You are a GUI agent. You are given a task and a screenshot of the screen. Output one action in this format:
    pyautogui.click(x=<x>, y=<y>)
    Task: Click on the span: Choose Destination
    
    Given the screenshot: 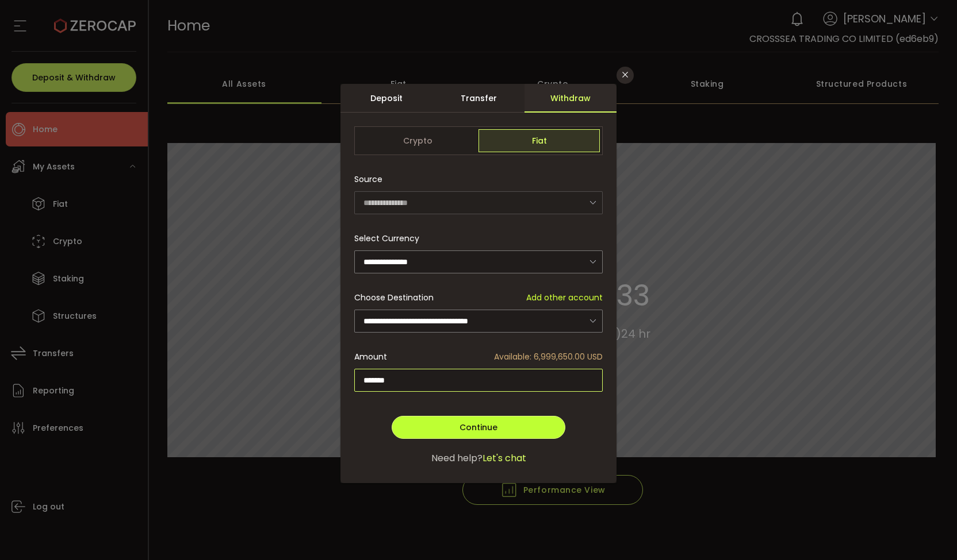 What is the action you would take?
    pyautogui.click(x=394, y=298)
    